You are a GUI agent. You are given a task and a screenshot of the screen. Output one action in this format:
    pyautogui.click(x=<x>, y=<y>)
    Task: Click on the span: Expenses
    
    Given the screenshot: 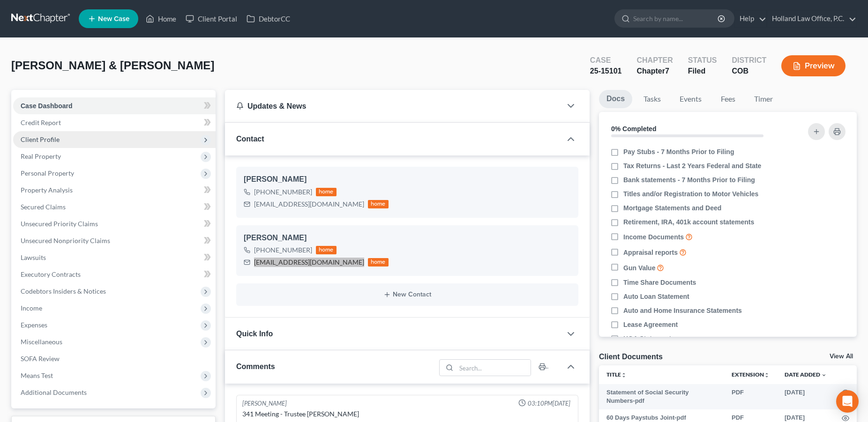 What is the action you would take?
    pyautogui.click(x=34, y=325)
    